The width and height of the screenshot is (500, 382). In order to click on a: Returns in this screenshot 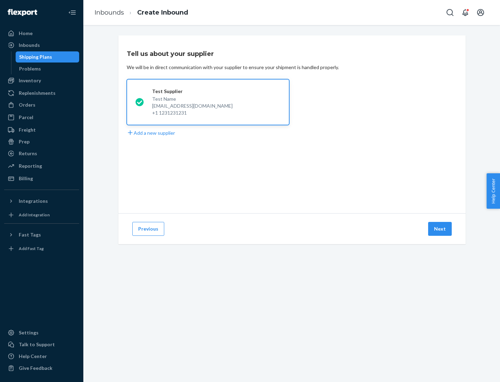, I will do `click(42, 153)`.